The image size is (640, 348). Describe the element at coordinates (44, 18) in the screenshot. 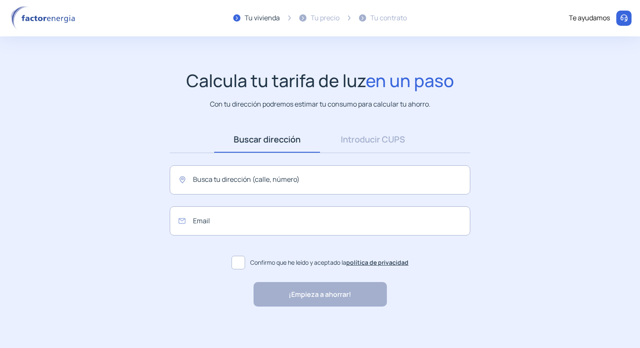

I see `img: logo factor` at that location.